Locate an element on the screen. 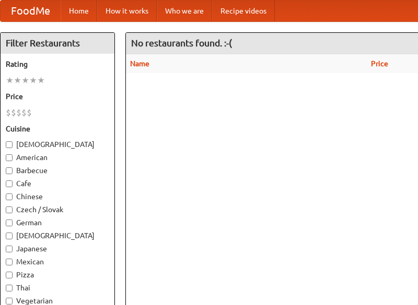 This screenshot has height=305, width=418. a: Who we are is located at coordinates (184, 11).